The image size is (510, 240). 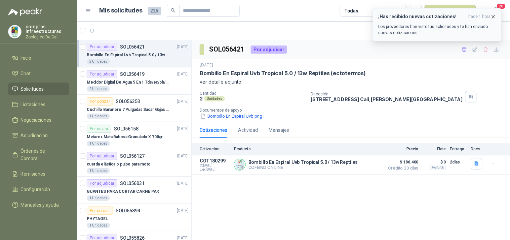 What do you see at coordinates (132, 183) in the screenshot?
I see `p: SOL056031` at bounding box center [132, 183].